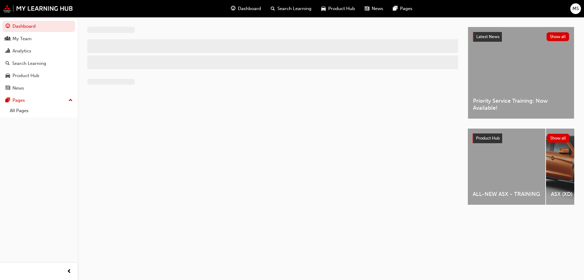 This screenshot has height=280, width=584. Describe the element at coordinates (38, 9) in the screenshot. I see `img: mmal` at that location.